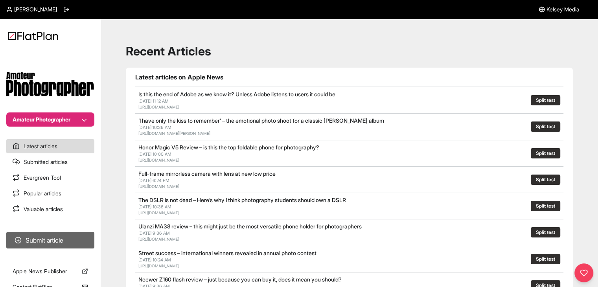 This screenshot has width=598, height=287. Describe the element at coordinates (50, 146) in the screenshot. I see `a: Latest articles` at that location.